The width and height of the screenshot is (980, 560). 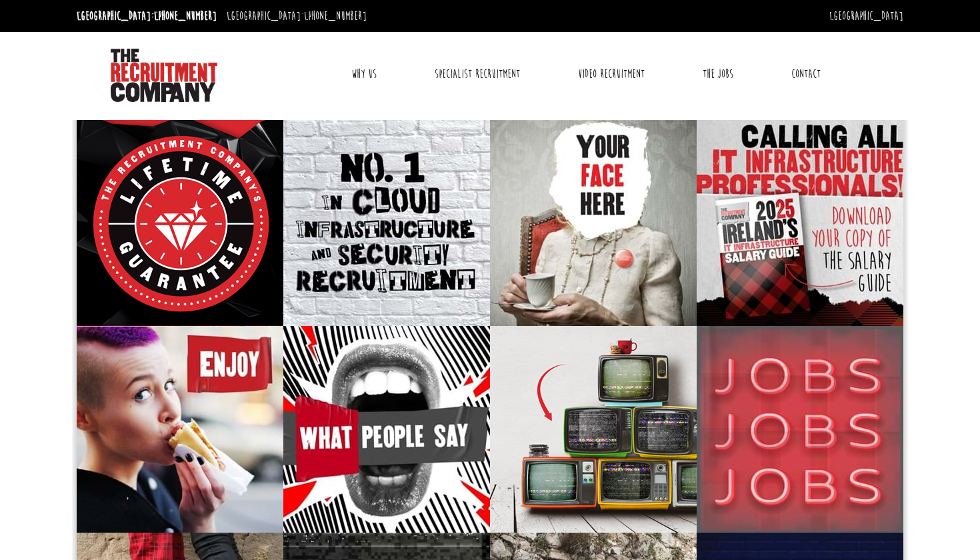 What do you see at coordinates (806, 74) in the screenshot?
I see `a: Contact` at bounding box center [806, 74].